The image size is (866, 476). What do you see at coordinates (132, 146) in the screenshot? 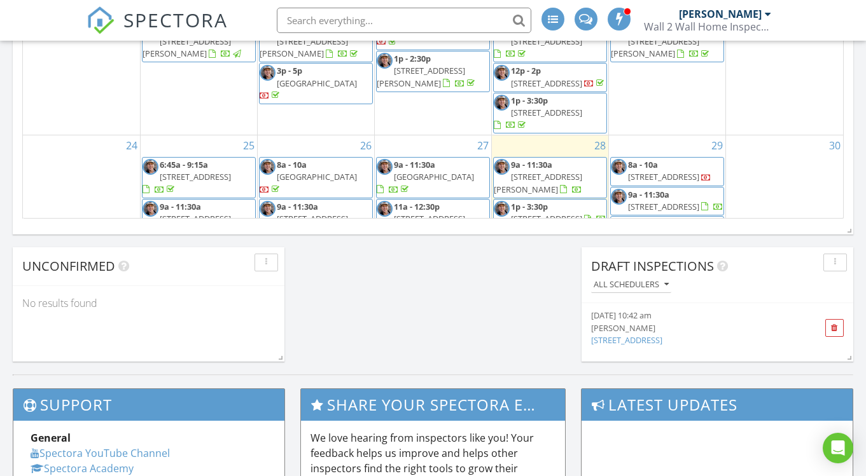
I see `a: Go to August 24, 2025` at bounding box center [132, 146].